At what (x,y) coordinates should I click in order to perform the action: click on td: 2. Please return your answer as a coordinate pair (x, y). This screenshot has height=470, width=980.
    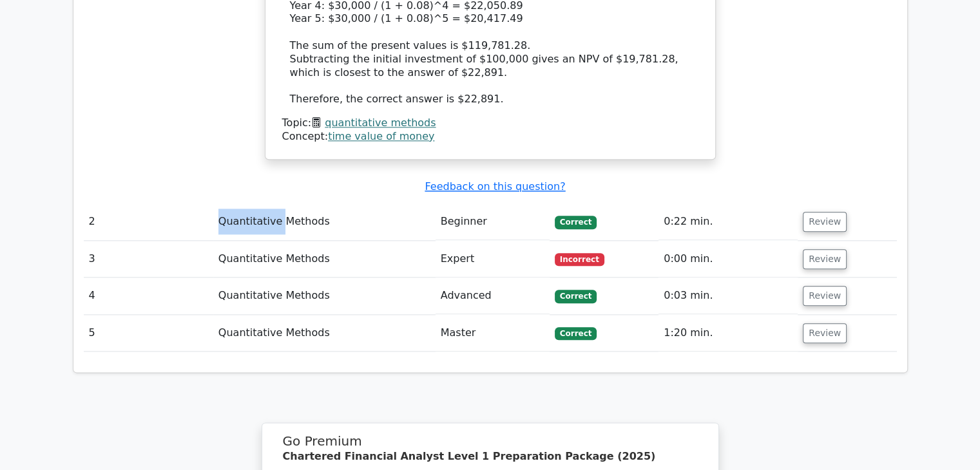
    Looking at the image, I should click on (149, 222).